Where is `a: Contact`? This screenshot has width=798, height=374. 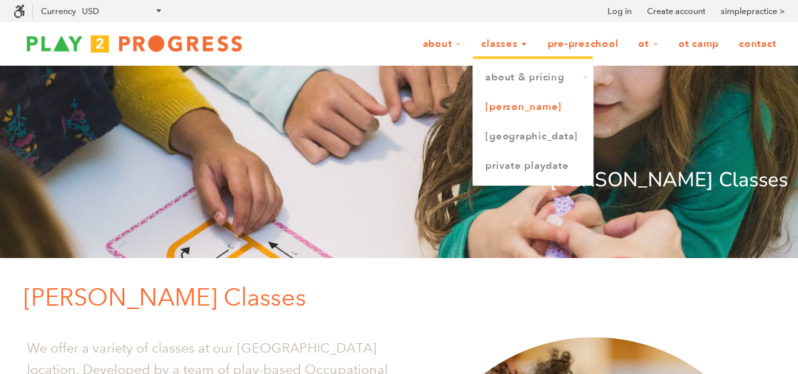 a: Contact is located at coordinates (757, 44).